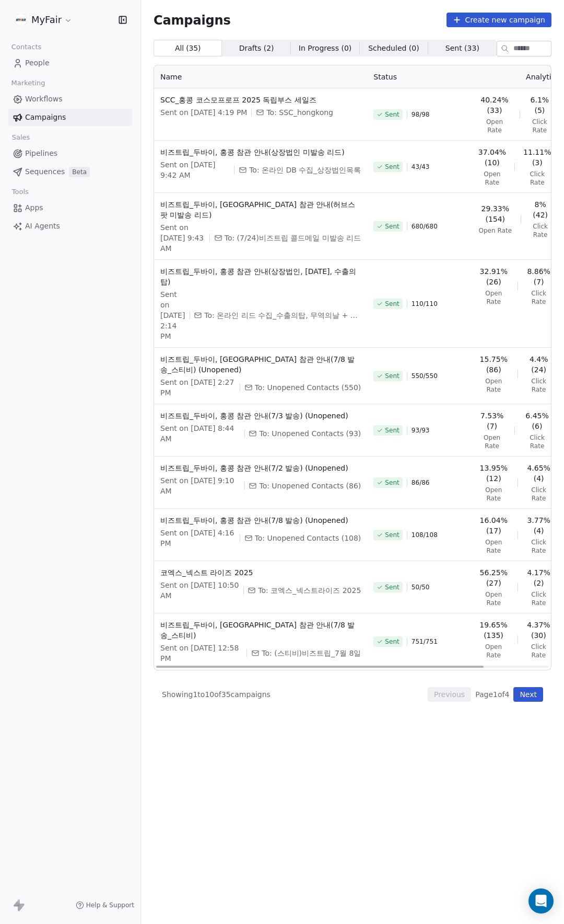 The height and width of the screenshot is (924, 564). Describe the element at coordinates (70, 63) in the screenshot. I see `a: People` at that location.